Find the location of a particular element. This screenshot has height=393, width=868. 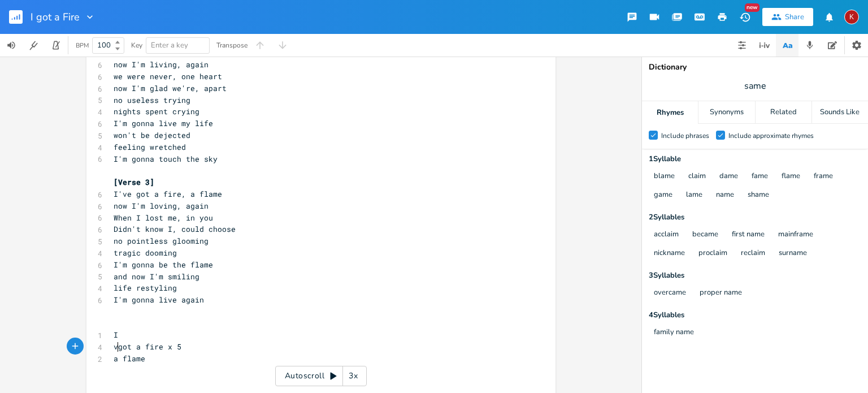

button: surname is located at coordinates (793, 253).